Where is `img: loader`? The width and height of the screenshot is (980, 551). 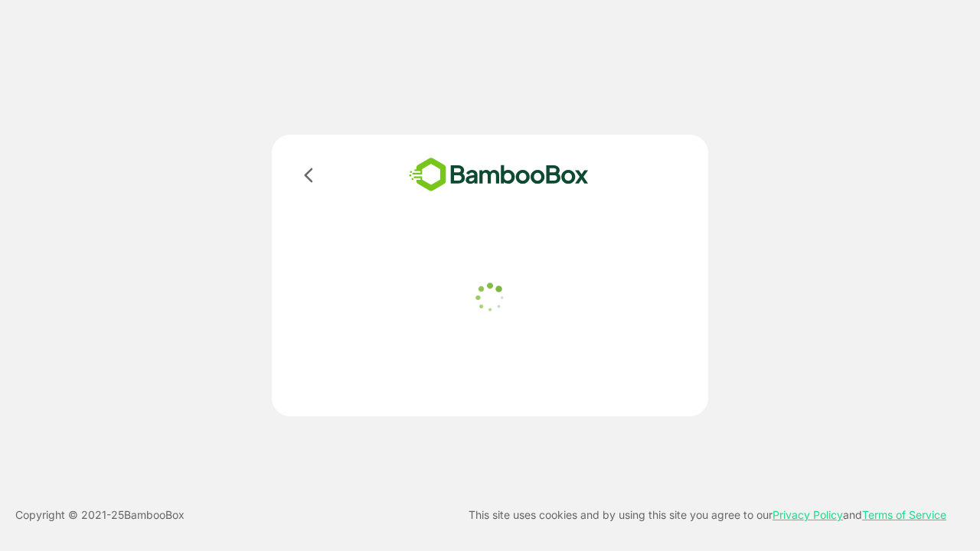 img: loader is located at coordinates (490, 298).